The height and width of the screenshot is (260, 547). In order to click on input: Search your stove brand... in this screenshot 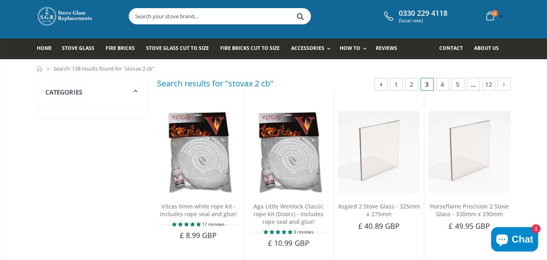, I will do `click(265, 16)`.